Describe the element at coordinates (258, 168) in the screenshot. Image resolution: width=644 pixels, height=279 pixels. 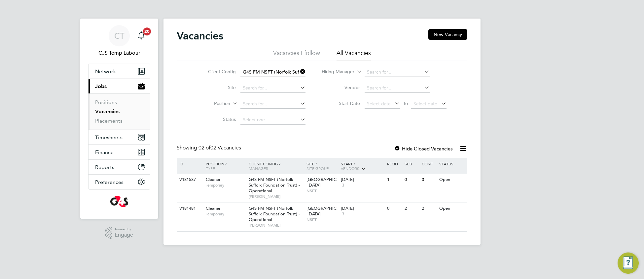
I see `span: Manager` at that location.